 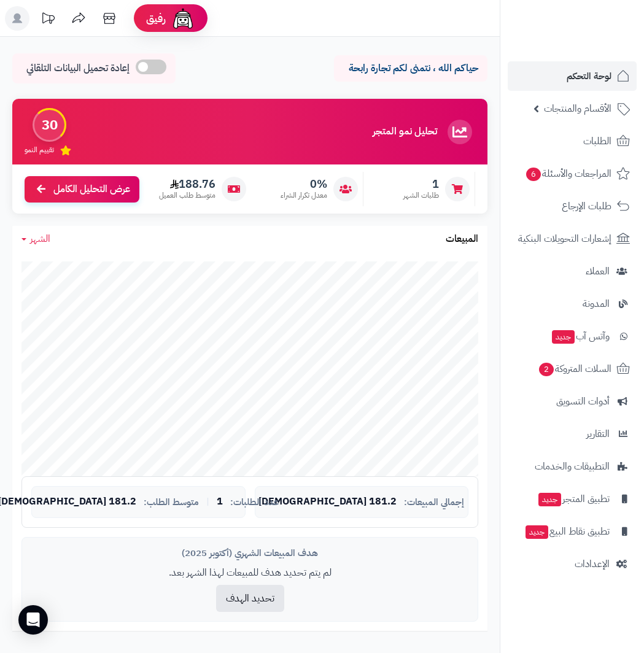 What do you see at coordinates (592, 563) in the screenshot?
I see `span: الإعدادات` at bounding box center [592, 563].